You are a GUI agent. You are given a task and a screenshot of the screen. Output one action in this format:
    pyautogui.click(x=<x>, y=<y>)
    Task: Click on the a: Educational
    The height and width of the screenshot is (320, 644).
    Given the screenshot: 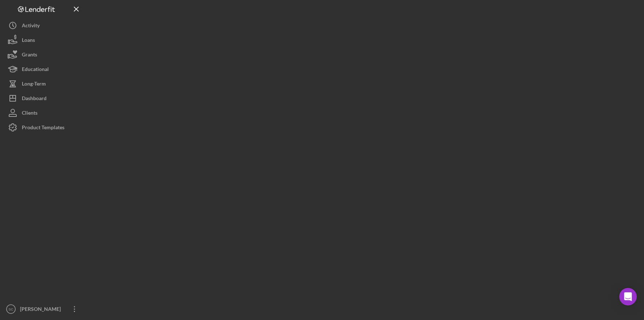 What is the action you would take?
    pyautogui.click(x=44, y=69)
    